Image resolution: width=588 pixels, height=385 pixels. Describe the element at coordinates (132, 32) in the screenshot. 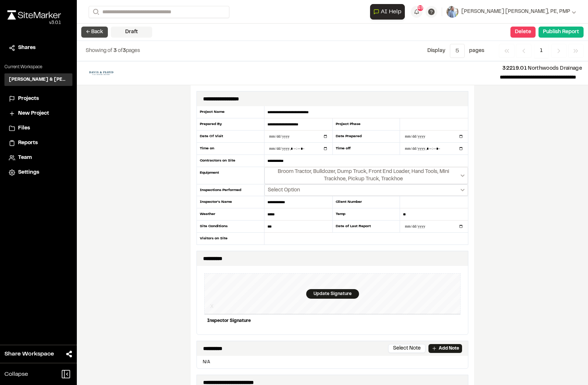

I see `div: Draft` at that location.